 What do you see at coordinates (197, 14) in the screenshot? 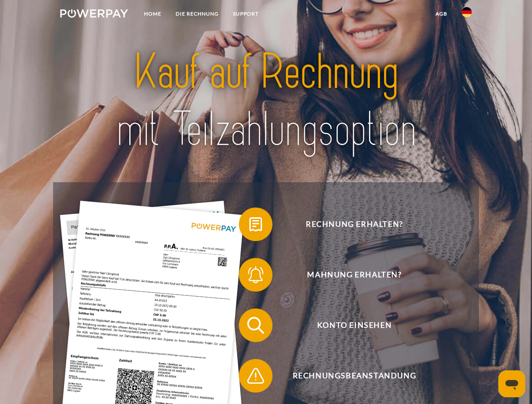
I see `a: DIE RECHNUNG` at bounding box center [197, 14].